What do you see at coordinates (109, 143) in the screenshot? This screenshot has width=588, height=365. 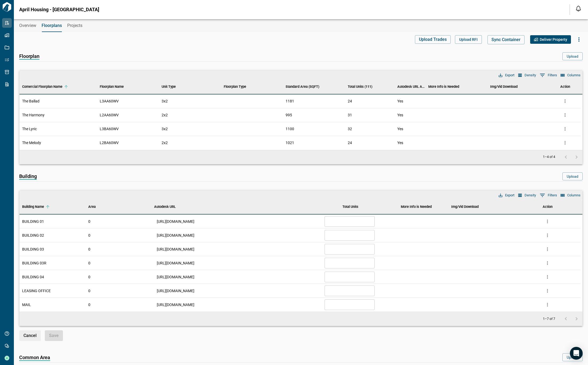 I see `span: L2BA60WV` at bounding box center [109, 143].